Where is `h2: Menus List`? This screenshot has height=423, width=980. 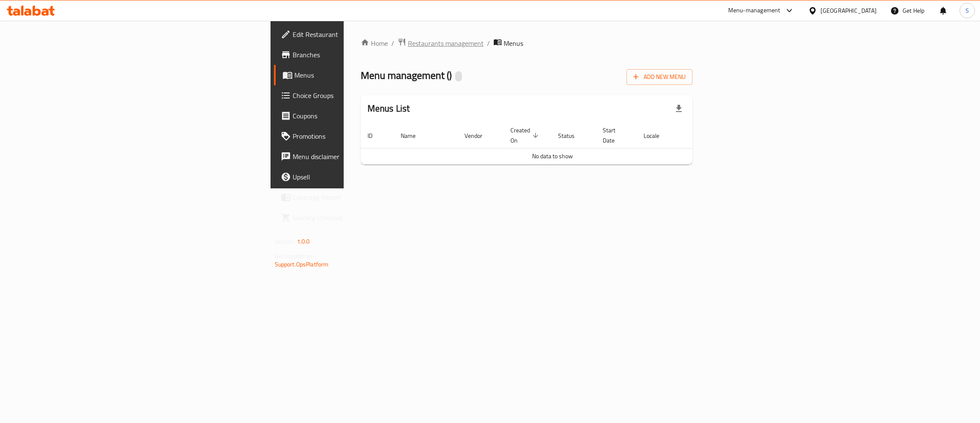
h2: Menus List is located at coordinates (388, 108).